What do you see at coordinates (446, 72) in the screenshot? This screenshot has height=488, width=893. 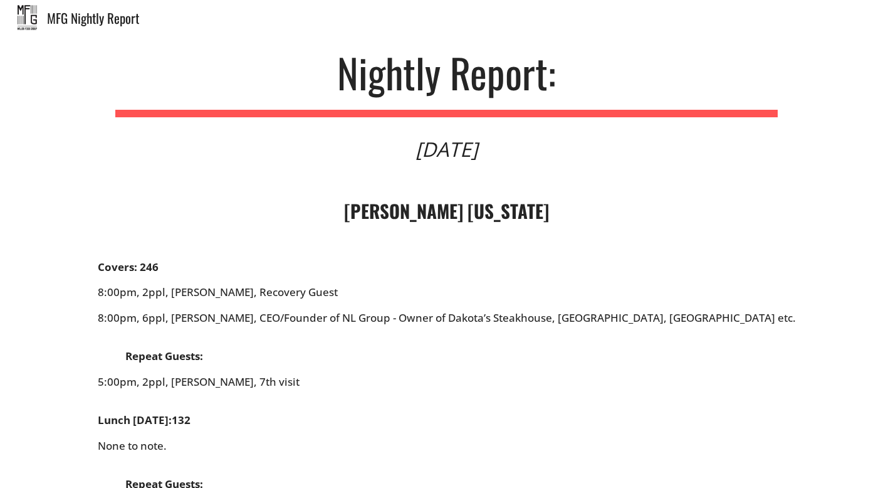 I see `div: Nightly Report:` at bounding box center [446, 72].